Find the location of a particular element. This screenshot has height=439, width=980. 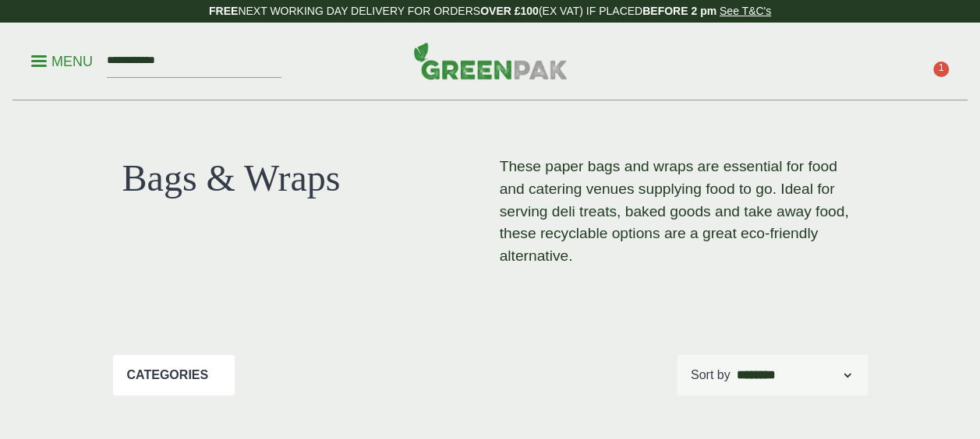

p: Menu is located at coordinates (61, 61).